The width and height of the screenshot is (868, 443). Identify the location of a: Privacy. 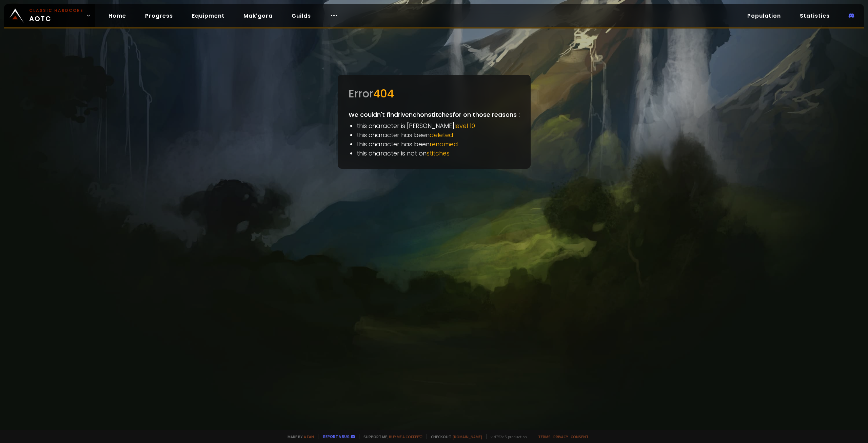
(560, 436).